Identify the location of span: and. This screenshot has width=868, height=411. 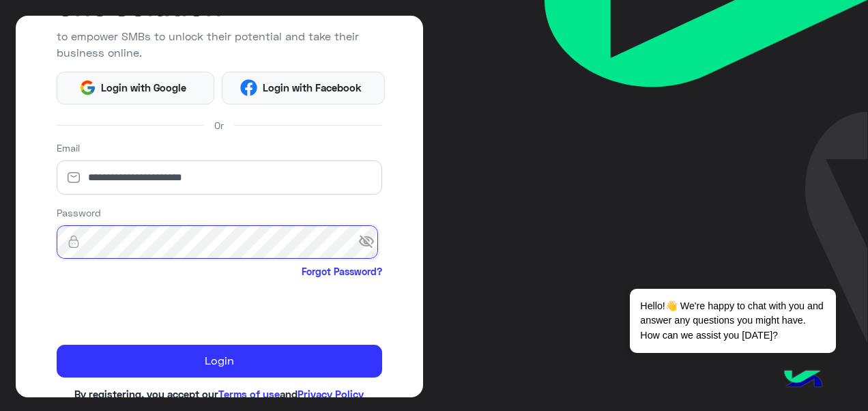
(289, 394).